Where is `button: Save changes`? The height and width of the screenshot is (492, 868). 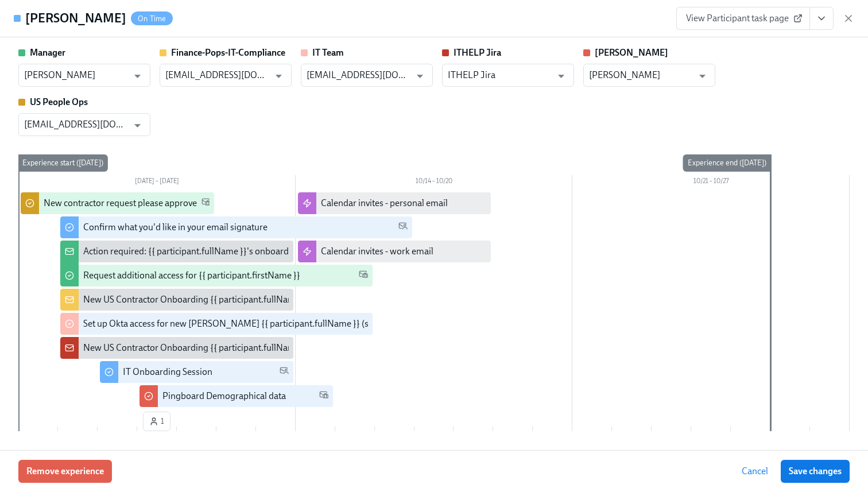 button: Save changes is located at coordinates (815, 472).